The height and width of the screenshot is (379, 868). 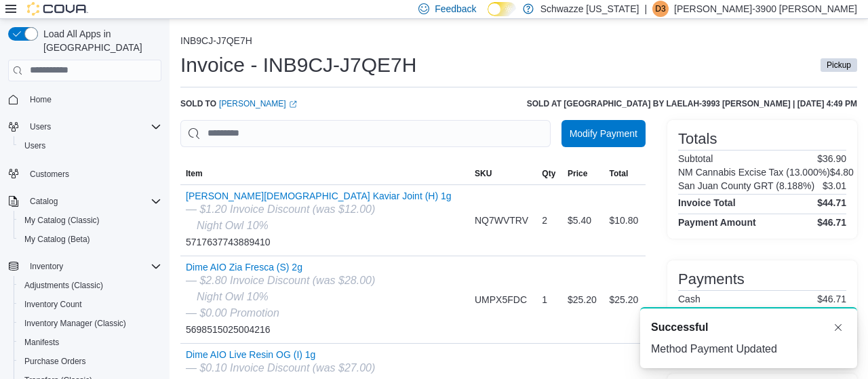 What do you see at coordinates (483, 174) in the screenshot?
I see `span: SKU` at bounding box center [483, 174].